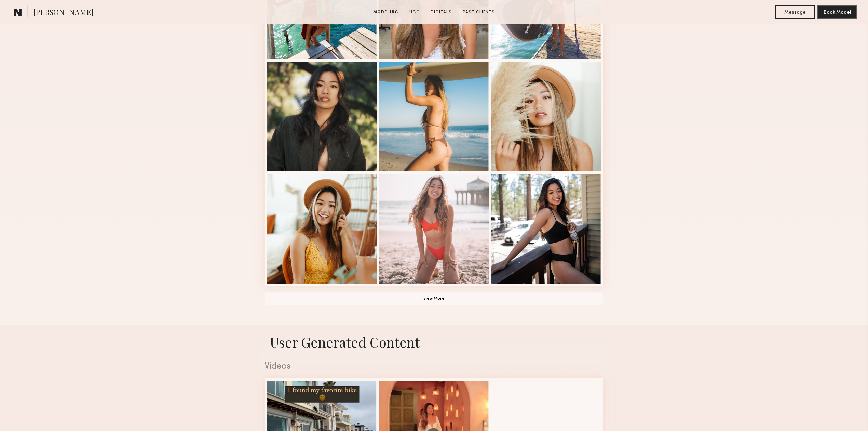  Describe the element at coordinates (386, 12) in the screenshot. I see `a: Modeling` at that location.